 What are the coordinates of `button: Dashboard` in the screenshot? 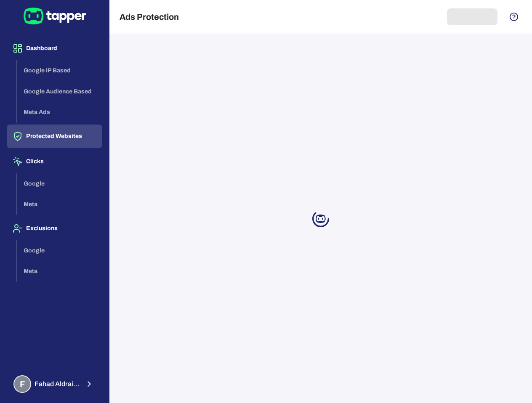 It's located at (54, 48).